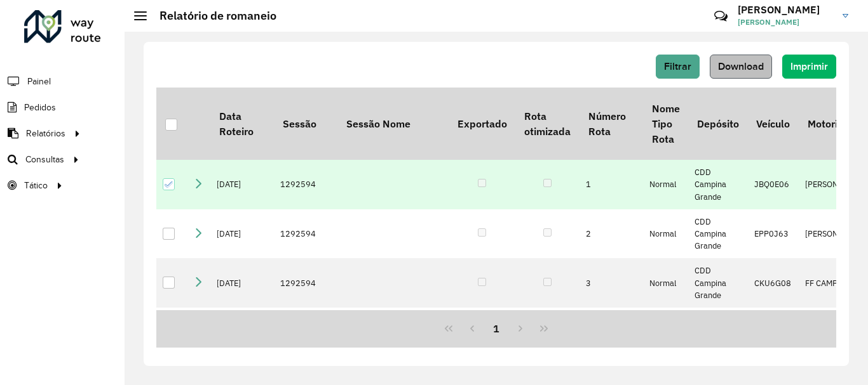 The image size is (868, 385). What do you see at coordinates (611, 234) in the screenshot?
I see `td: 2` at bounding box center [611, 234].